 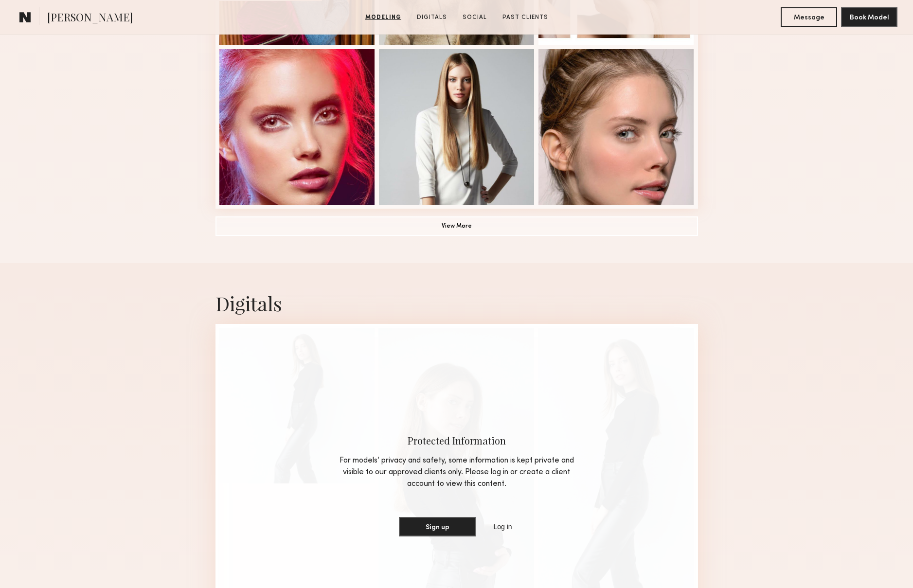 I want to click on a: Digitals, so click(x=432, y=17).